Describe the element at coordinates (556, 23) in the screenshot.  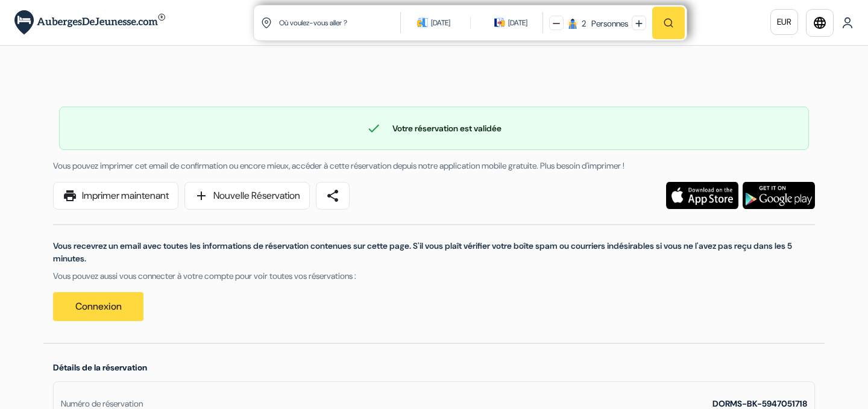
I see `img: minus` at that location.